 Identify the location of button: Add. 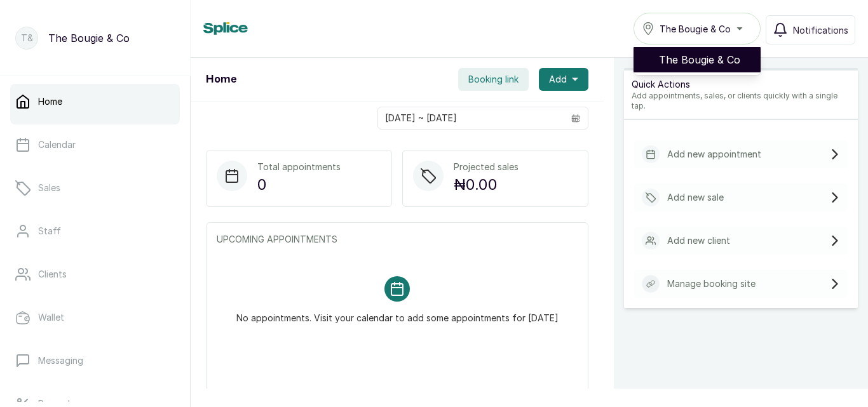
(564, 79).